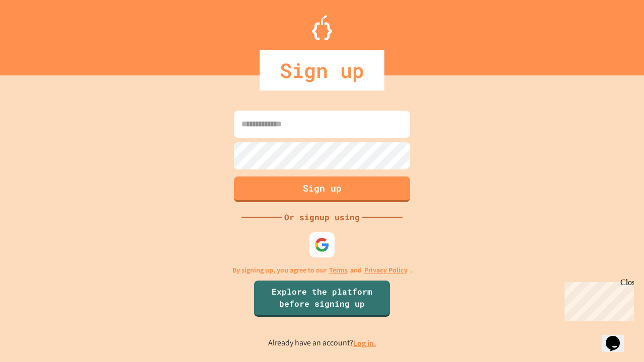 Image resolution: width=644 pixels, height=362 pixels. What do you see at coordinates (322, 270) in the screenshot?
I see `p: By signing up, you agree to our and .` at bounding box center [322, 270].